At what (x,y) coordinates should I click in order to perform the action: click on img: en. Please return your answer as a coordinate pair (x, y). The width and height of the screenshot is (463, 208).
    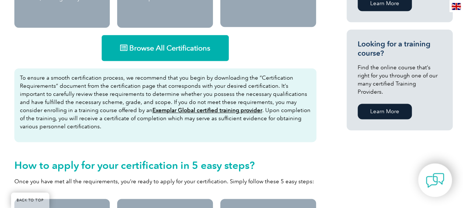
    Looking at the image, I should click on (456, 6).